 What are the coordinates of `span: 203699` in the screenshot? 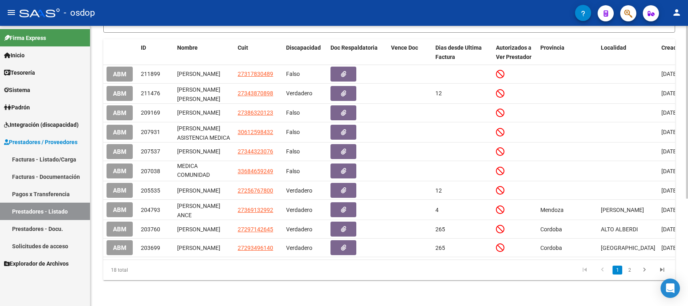 It's located at (150, 248).